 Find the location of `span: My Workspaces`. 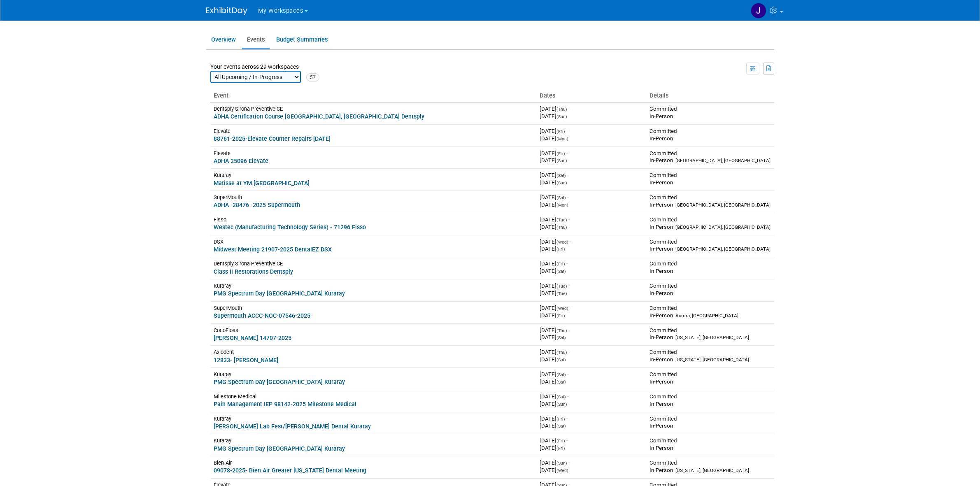

span: My Workspaces is located at coordinates (281, 11).